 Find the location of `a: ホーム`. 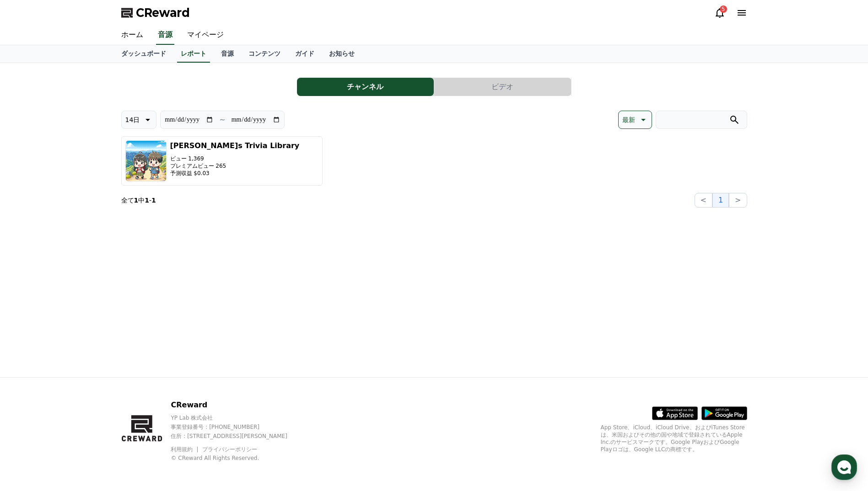

a: ホーム is located at coordinates (133, 35).